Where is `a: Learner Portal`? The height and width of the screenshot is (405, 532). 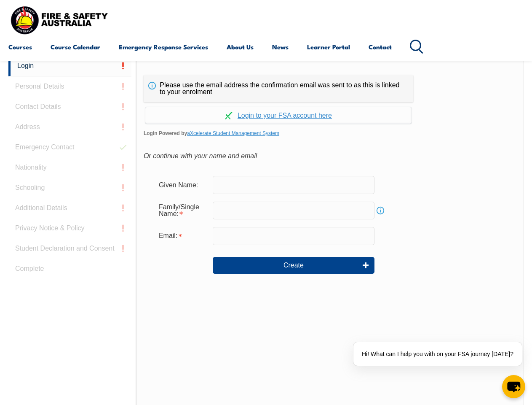 a: Learner Portal is located at coordinates (329, 47).